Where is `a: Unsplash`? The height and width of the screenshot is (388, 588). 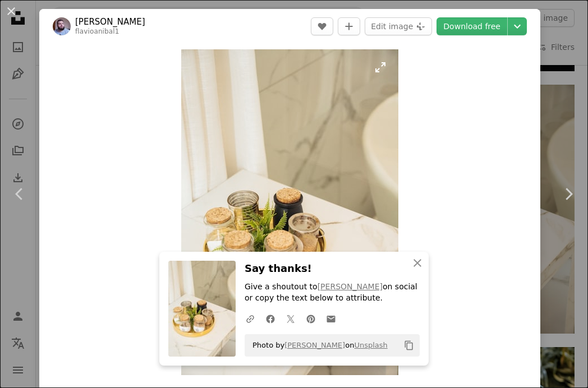 a: Unsplash is located at coordinates (370, 345).